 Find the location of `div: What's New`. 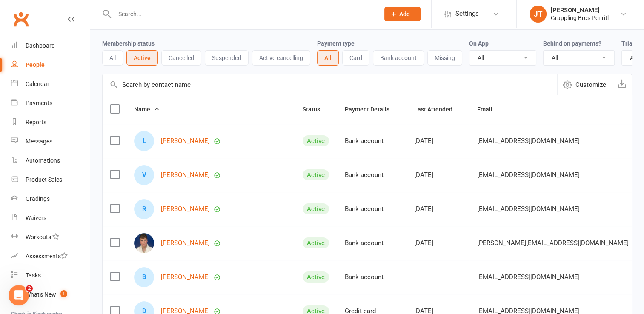

div: What's New is located at coordinates (41, 294).